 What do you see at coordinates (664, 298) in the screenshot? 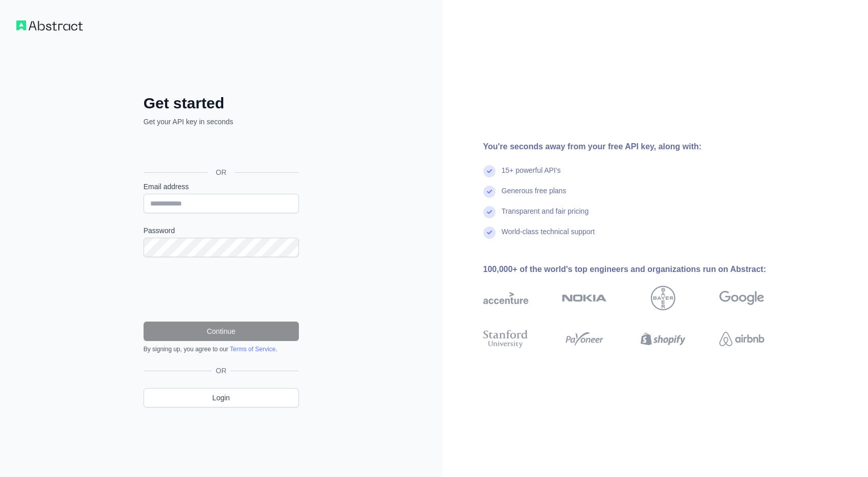
I see `img: bayer` at bounding box center [664, 298].